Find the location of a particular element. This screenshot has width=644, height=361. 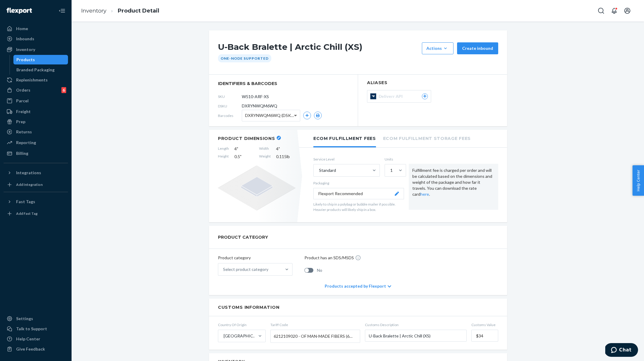

div: Orders is located at coordinates (24, 90).